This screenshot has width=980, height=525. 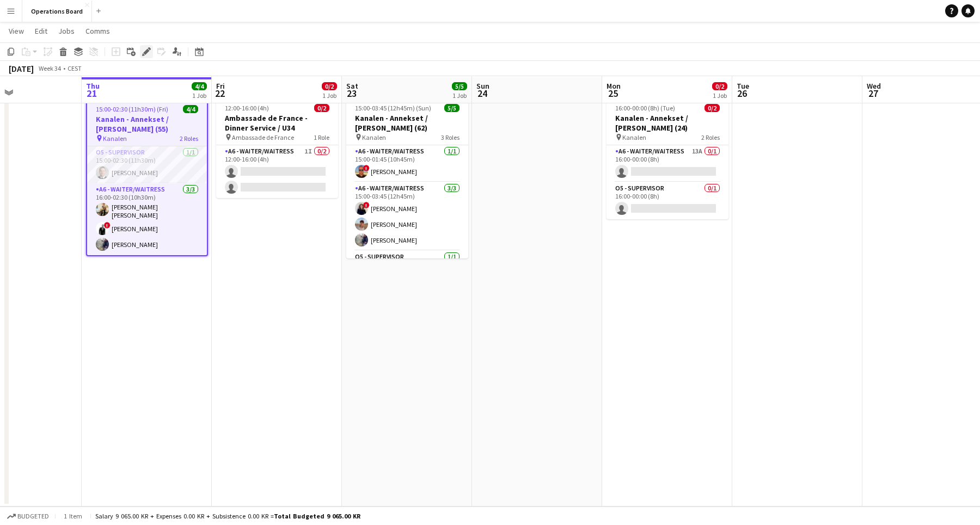 I want to click on app-job-card: 12:00-16:00 (4h)0/2Ambassade de France - Dinner Service / U34 Ambassade de France1 RoleA6 - WAITE..., so click(x=277, y=148).